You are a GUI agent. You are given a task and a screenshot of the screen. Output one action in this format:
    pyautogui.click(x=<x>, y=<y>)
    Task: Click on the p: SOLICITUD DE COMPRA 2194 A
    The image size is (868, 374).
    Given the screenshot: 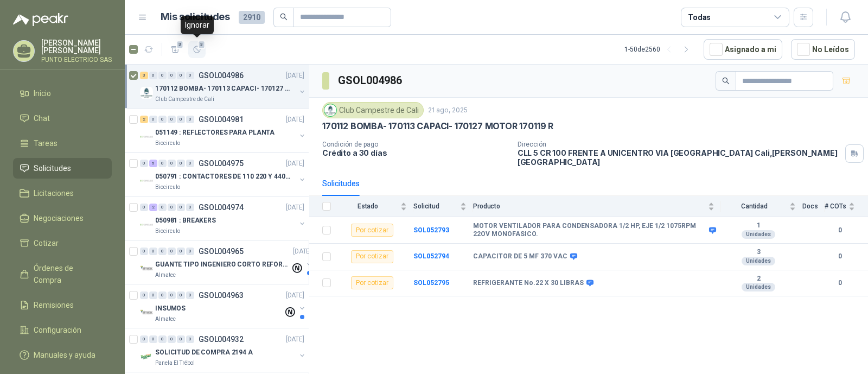 What is the action you would take?
    pyautogui.click(x=204, y=352)
    